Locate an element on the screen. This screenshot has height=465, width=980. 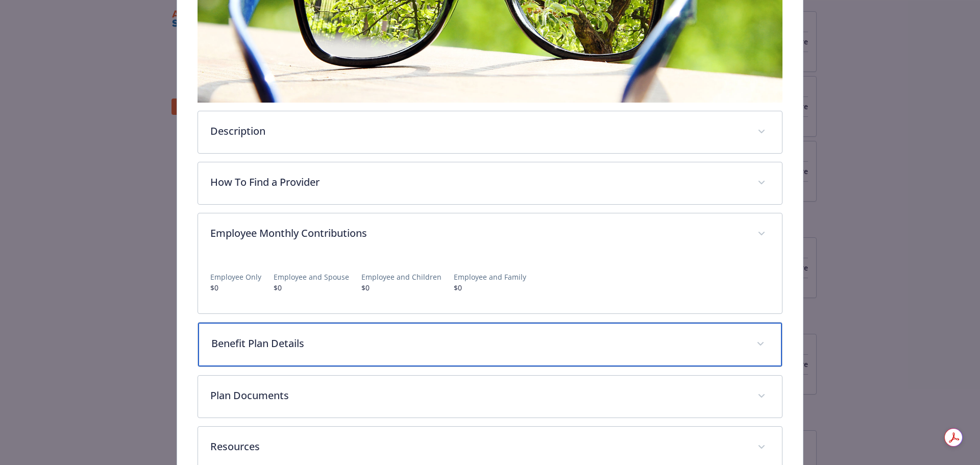
div: Benefit Plan Details is located at coordinates (490, 345).